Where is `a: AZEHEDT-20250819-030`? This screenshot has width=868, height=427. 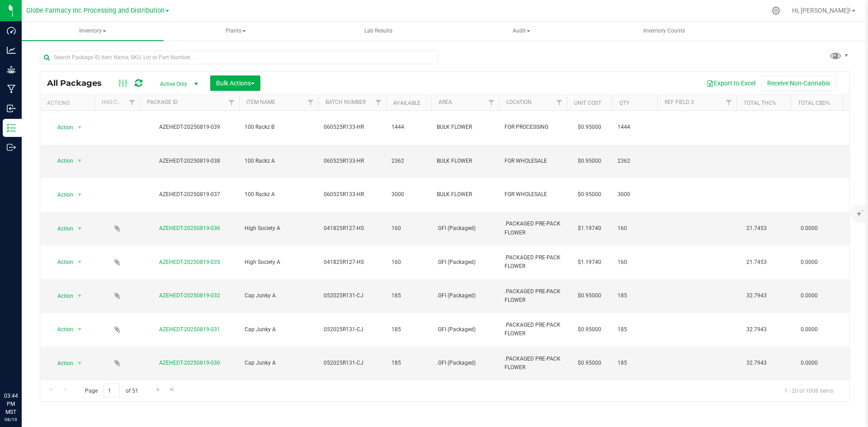 a: AZEHEDT-20250819-030 is located at coordinates (189, 363).